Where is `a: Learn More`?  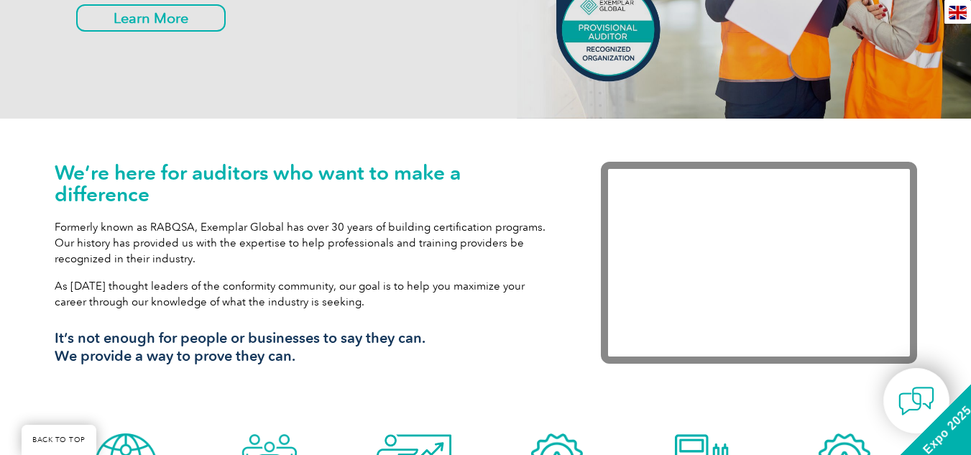 a: Learn More is located at coordinates (151, 18).